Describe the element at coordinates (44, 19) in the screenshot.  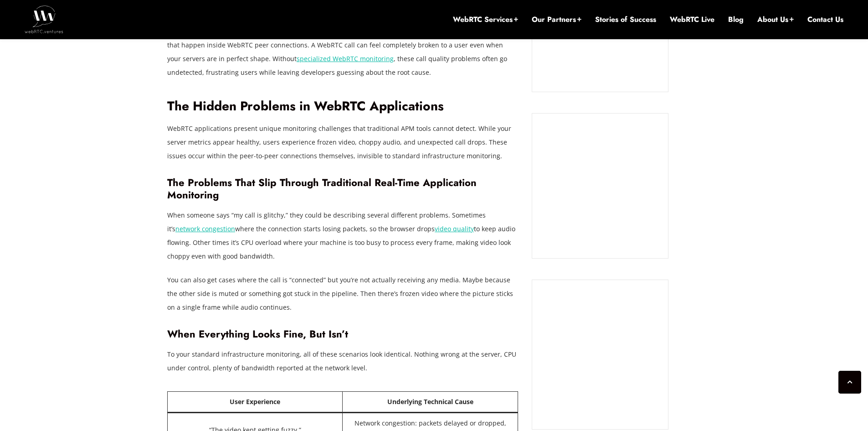
I see `img: WebRTC.ventures` at that location.